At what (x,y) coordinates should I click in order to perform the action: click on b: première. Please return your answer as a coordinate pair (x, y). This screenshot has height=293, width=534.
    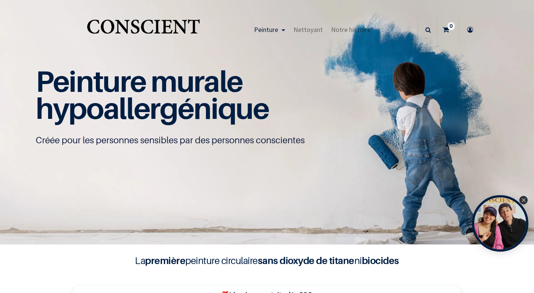
    Looking at the image, I should click on (165, 260).